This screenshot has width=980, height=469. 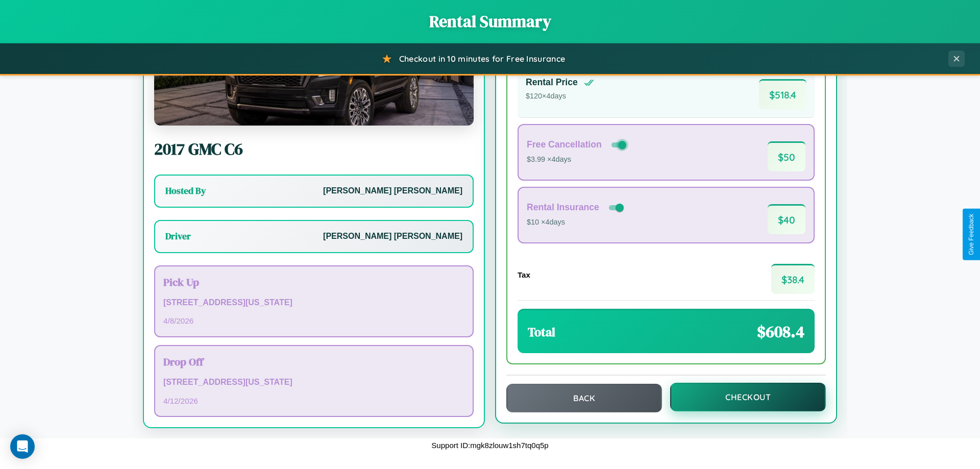 What do you see at coordinates (564, 144) in the screenshot?
I see `h4: Free Cancellation` at bounding box center [564, 144].